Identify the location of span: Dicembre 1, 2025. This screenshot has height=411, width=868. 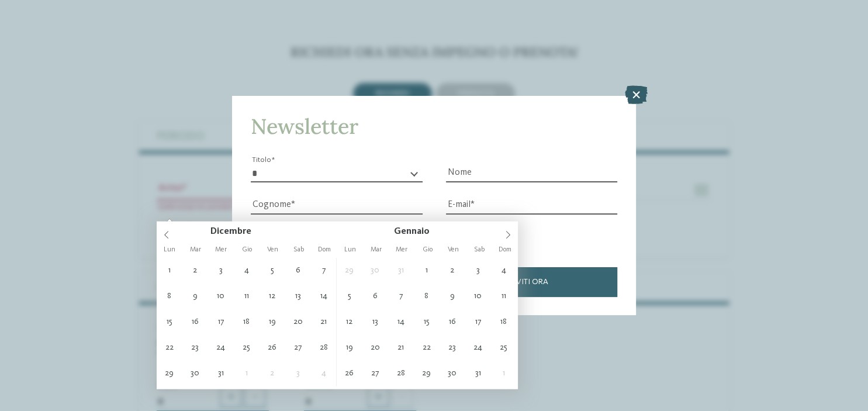
(169, 270).